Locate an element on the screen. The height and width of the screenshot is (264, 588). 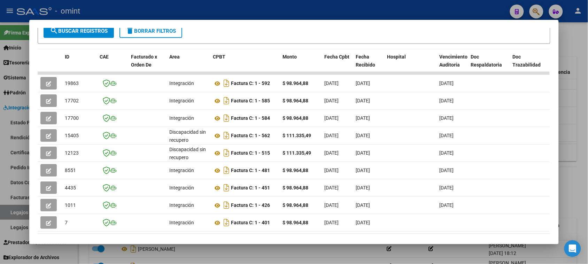
strong: Factura C: 1 - 592 is located at coordinates (251, 84).